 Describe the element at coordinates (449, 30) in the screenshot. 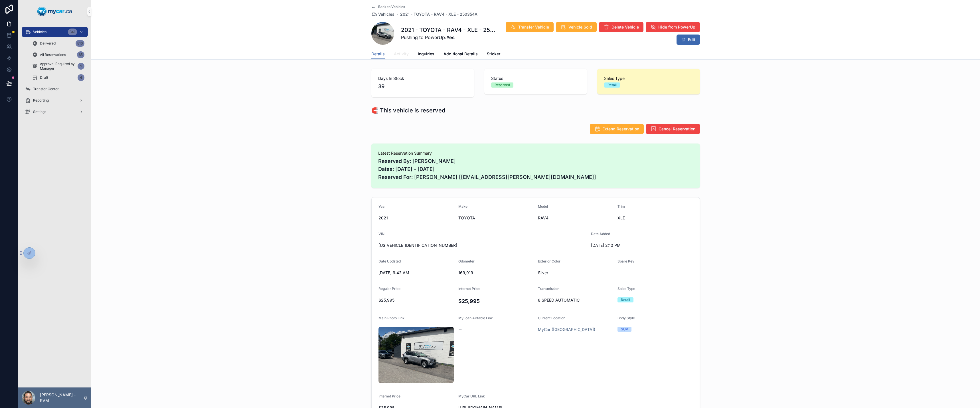

I see `h1: 2021 - TOYOTA - RAV4 - XLE - 250354A` at that location.